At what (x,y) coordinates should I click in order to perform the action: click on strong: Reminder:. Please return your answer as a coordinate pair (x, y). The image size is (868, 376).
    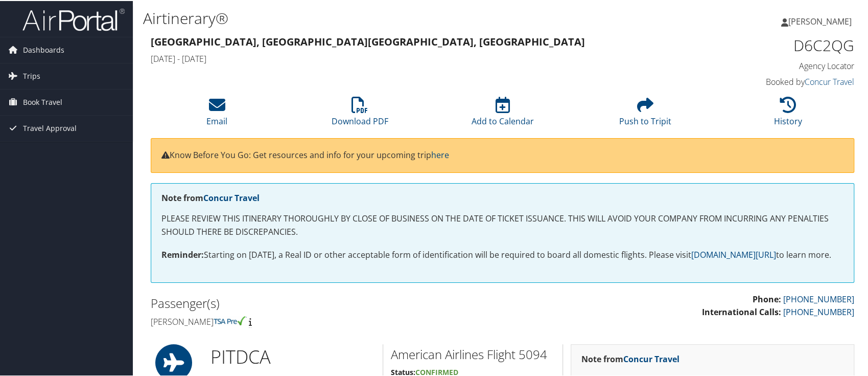
    Looking at the image, I should click on (182, 253).